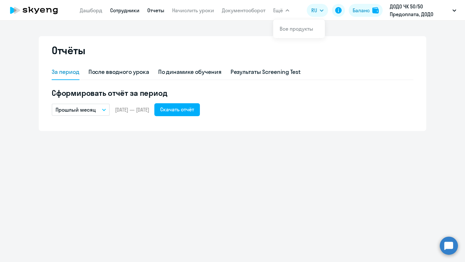 This screenshot has height=262, width=465. I want to click on p: ДОДО ЧК 50/50 Предоплата, ДОДО ФРАНЧАЙЗИНГ, ООО, so click(420, 10).